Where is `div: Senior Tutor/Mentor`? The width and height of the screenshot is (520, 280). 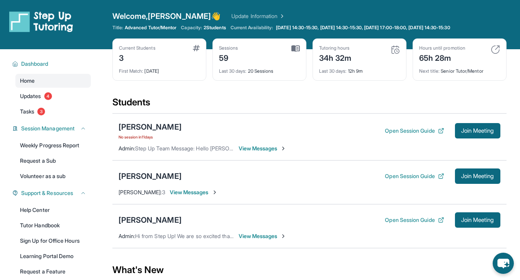
div: Senior Tutor/Mentor is located at coordinates (460, 69).